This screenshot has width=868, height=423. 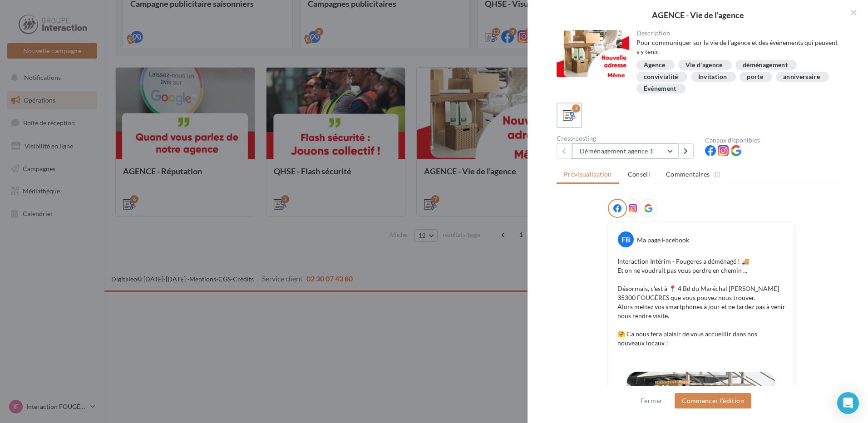 What do you see at coordinates (717, 175) in the screenshot?
I see `span: (0)` at bounding box center [717, 175].